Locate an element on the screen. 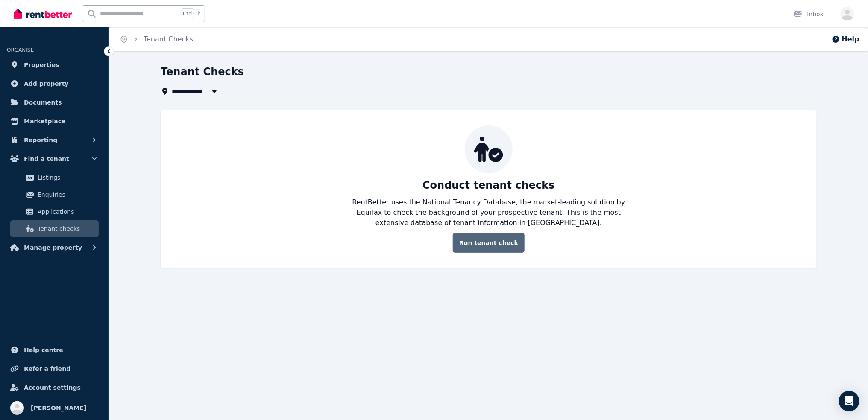 This screenshot has height=420, width=868. span: Add property is located at coordinates (46, 84).